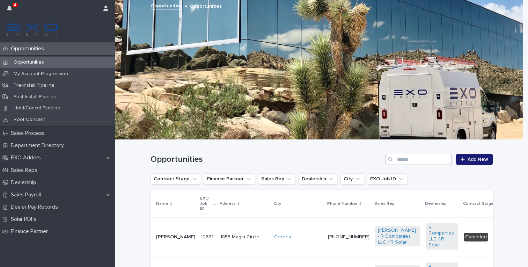  What do you see at coordinates (29, 133) in the screenshot?
I see `p: Sales Process` at bounding box center [29, 133].